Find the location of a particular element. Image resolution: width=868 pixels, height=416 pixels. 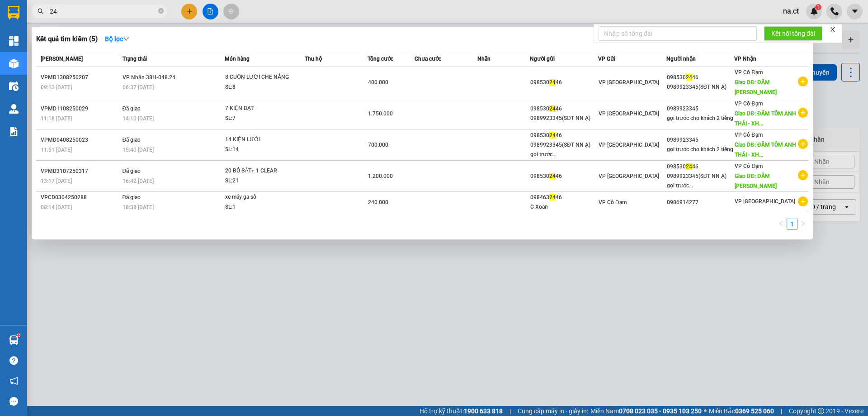

span: Người nhận is located at coordinates (681, 59).